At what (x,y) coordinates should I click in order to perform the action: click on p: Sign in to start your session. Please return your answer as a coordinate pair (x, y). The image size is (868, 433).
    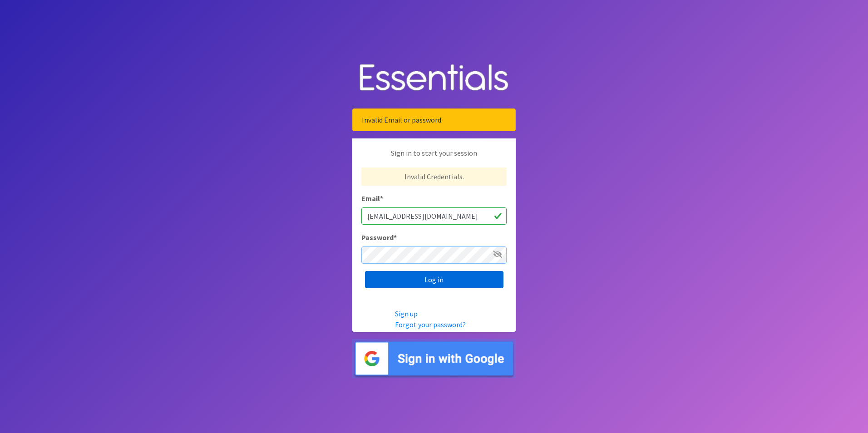
    Looking at the image, I should click on (434, 157).